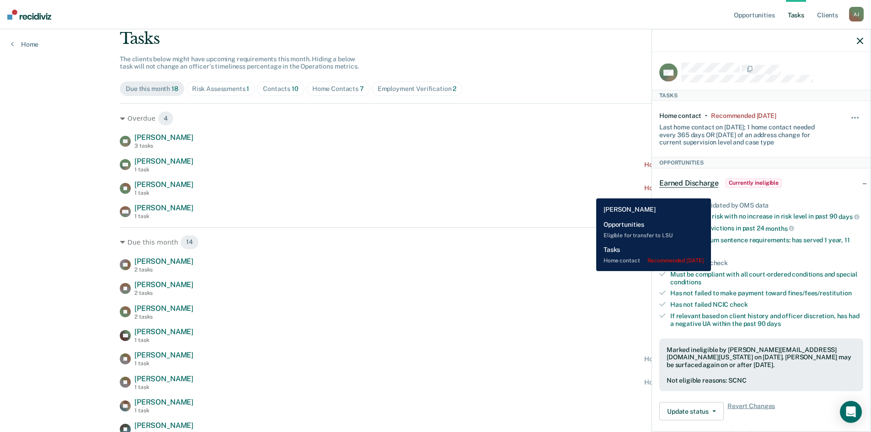  Describe the element at coordinates (689, 183) in the screenshot. I see `span: Earned Discharge` at that location.